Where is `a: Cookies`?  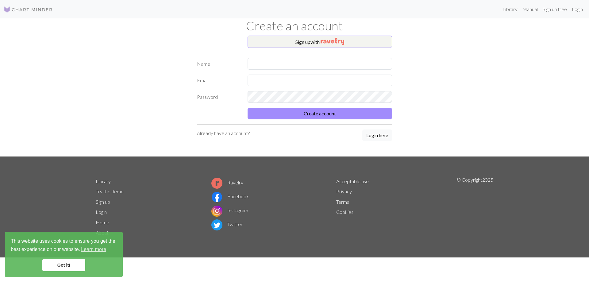 a: Cookies is located at coordinates (345, 212).